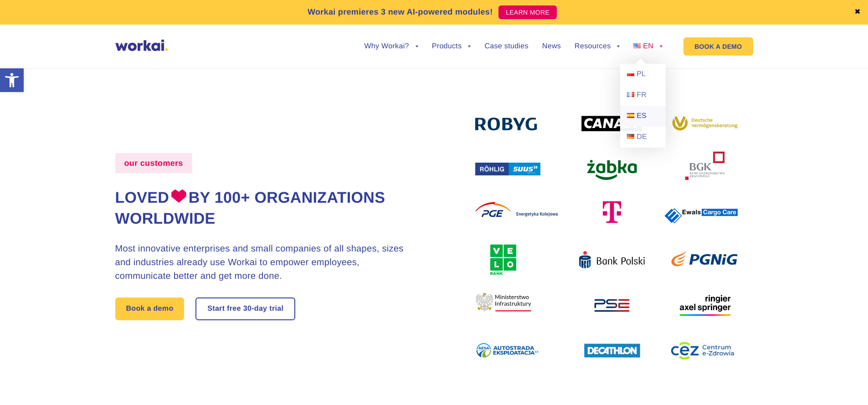 The width and height of the screenshot is (868, 405). Describe the element at coordinates (643, 137) in the screenshot. I see `a: DE` at that location.